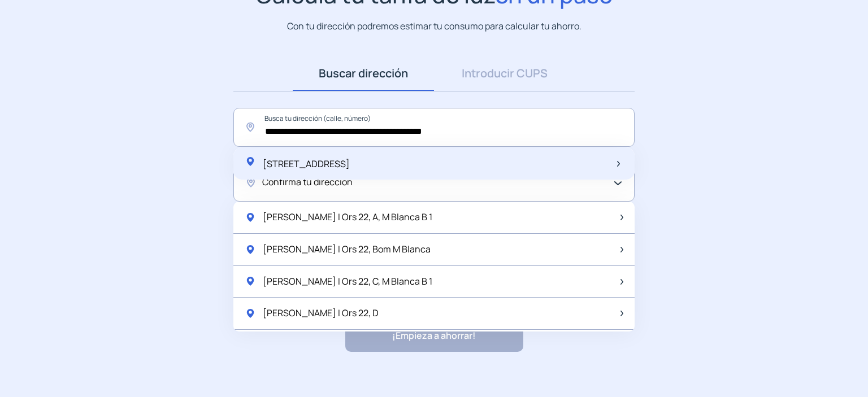 This screenshot has width=868, height=397. Describe the element at coordinates (363, 74) in the screenshot. I see `a: Buscar dirección` at that location.